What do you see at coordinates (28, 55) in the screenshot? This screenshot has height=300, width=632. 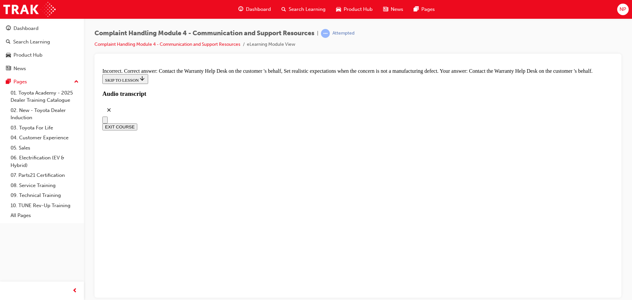 I see `div: Product Hub` at bounding box center [28, 55].